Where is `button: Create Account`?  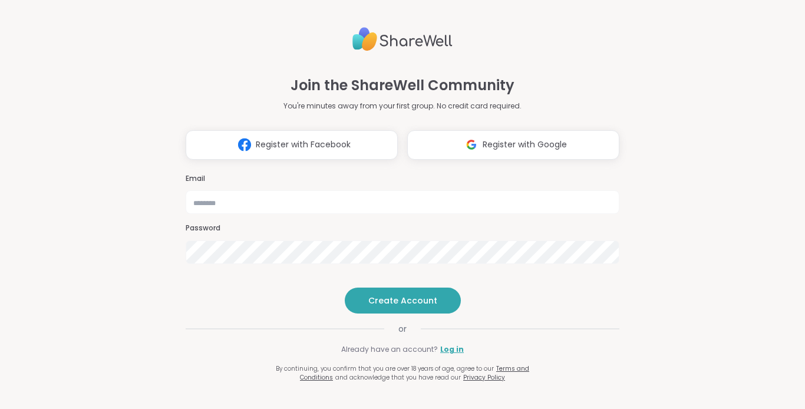
button: Create Account is located at coordinates (403, 301).